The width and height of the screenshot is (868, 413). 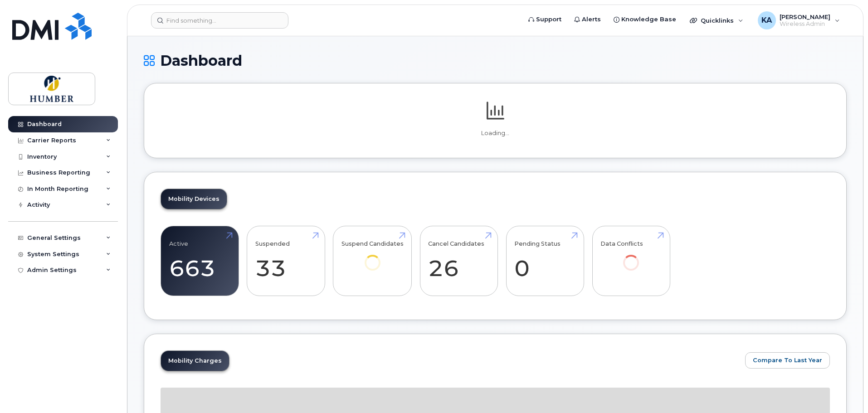 I want to click on a: Data Conflicts, so click(x=631, y=257).